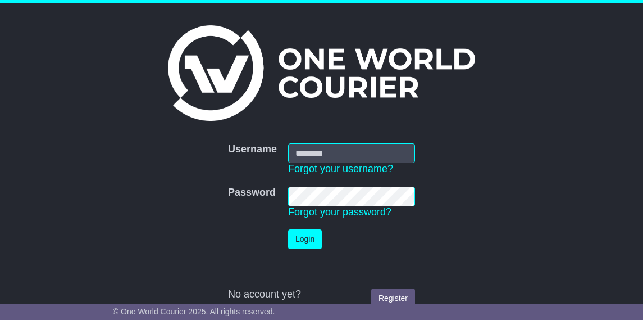  What do you see at coordinates (340, 212) in the screenshot?
I see `a: Forgot your password?` at bounding box center [340, 212].